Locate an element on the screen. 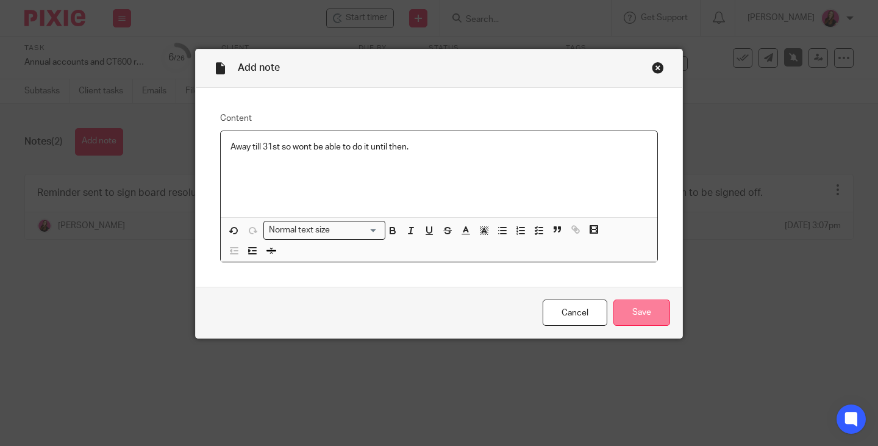 The height and width of the screenshot is (446, 878). div: Search for option is located at coordinates (324, 230).